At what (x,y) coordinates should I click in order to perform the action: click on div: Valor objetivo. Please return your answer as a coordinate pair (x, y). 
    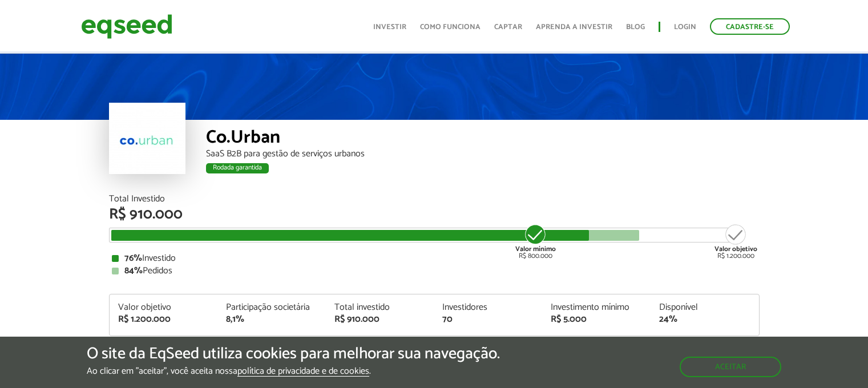
    Looking at the image, I should click on (164, 307).